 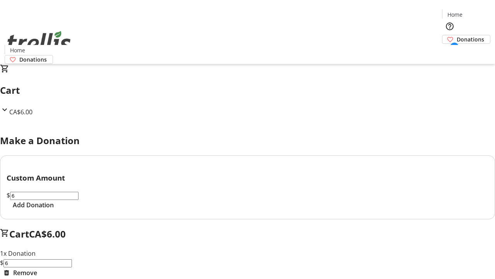 What do you see at coordinates (39, 42) in the screenshot?
I see `img: Orient E2E Organization J4J3ysvf7O's Logo` at bounding box center [39, 42].